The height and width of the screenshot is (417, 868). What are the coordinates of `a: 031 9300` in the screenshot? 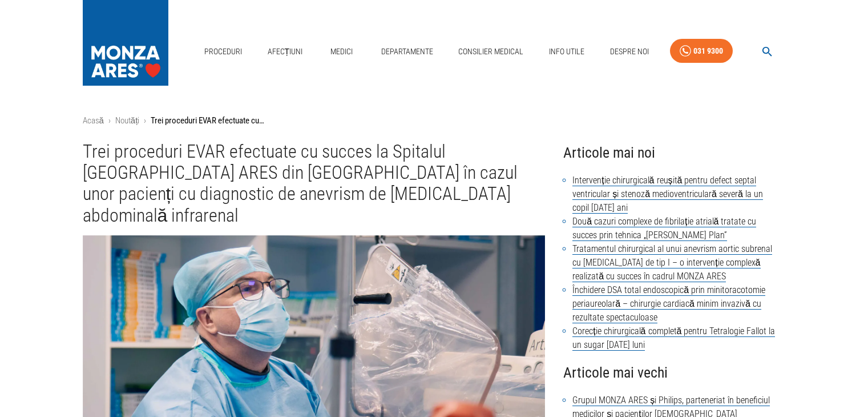 It's located at (702, 51).